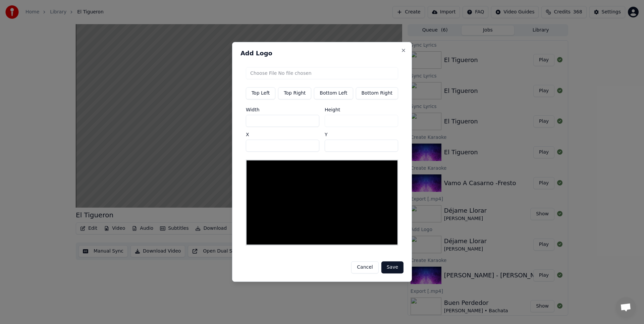 The width and height of the screenshot is (644, 324). What do you see at coordinates (377, 93) in the screenshot?
I see `button: Bottom Right` at bounding box center [377, 93].